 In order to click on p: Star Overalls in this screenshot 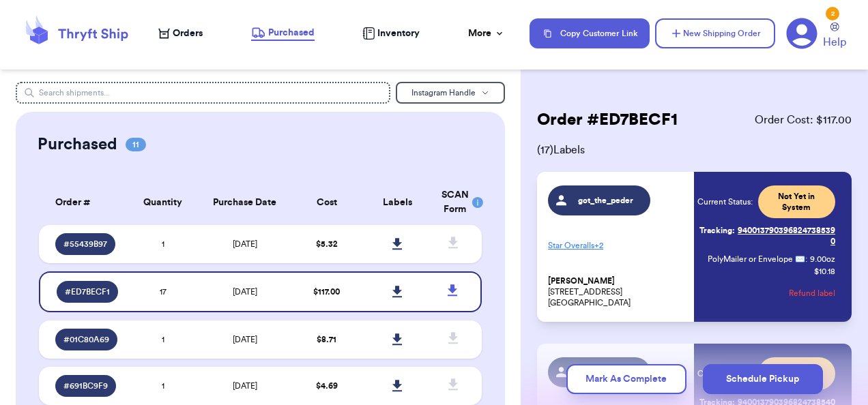, I will do `click(617, 245)`.